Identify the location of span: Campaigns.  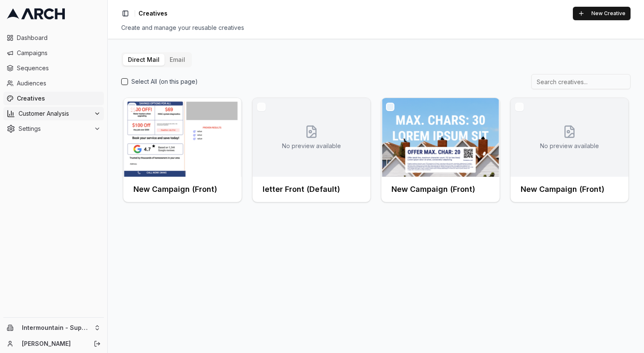
(59, 53).